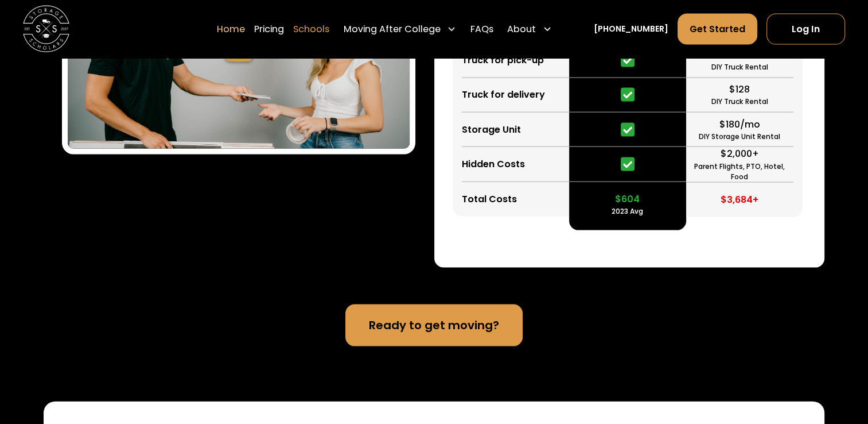 The height and width of the screenshot is (424, 868). I want to click on a: Get Started, so click(717, 29).